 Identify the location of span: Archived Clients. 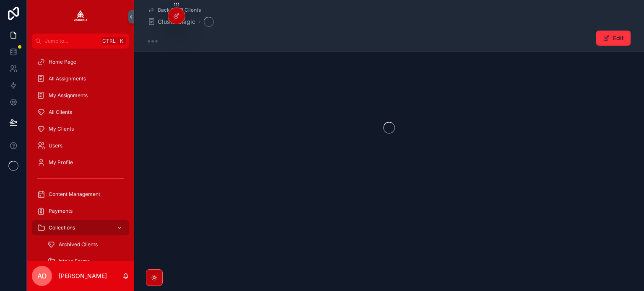
(78, 245).